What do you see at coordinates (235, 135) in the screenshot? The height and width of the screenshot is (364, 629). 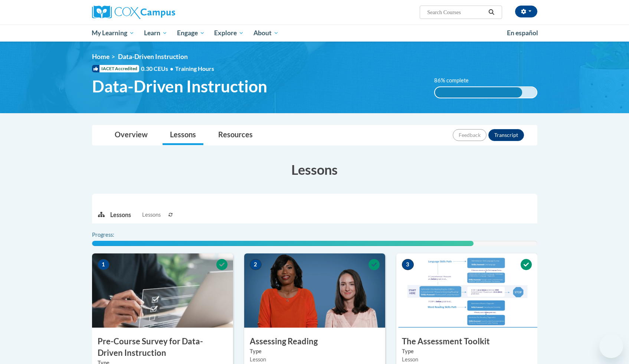 I see `a: Resources` at bounding box center [235, 135].